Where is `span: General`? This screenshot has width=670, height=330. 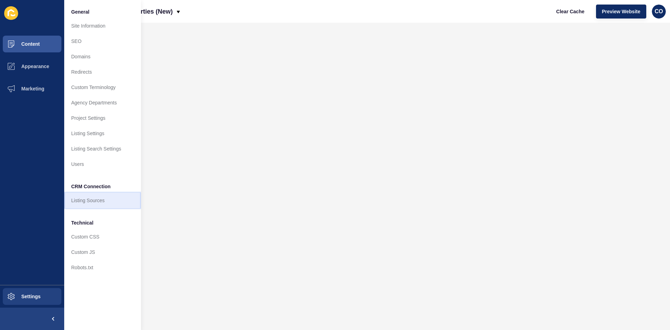 span: General is located at coordinates (80, 12).